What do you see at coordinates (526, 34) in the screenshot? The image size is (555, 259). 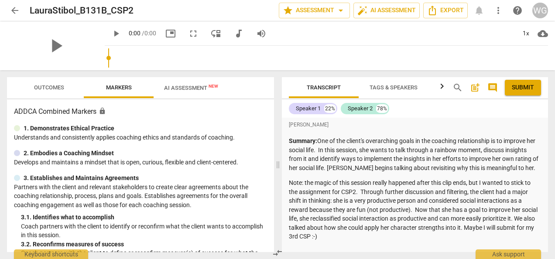 I see `div: 1x` at bounding box center [526, 34].